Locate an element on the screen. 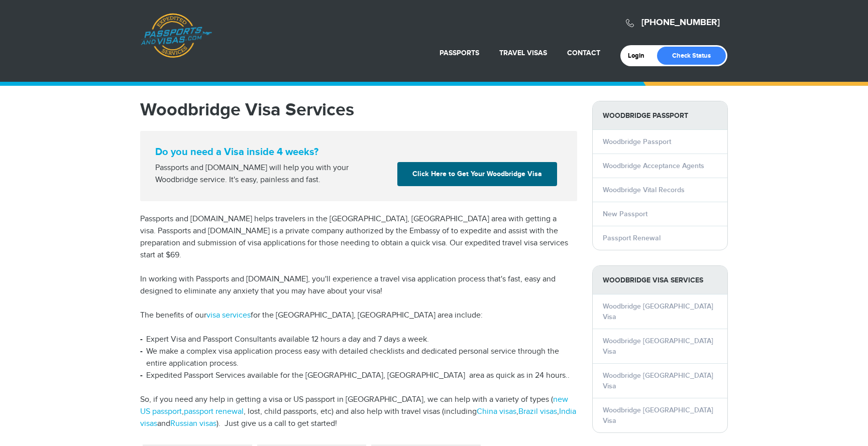 This screenshot has width=868, height=446. strong: Do you need a Visa inside 4 weeks? is located at coordinates (359, 152).